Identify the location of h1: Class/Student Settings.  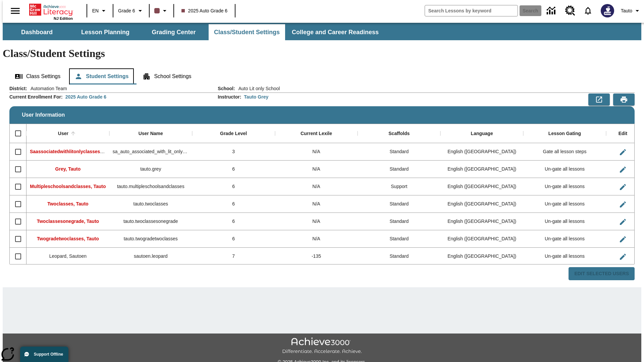
(322, 53).